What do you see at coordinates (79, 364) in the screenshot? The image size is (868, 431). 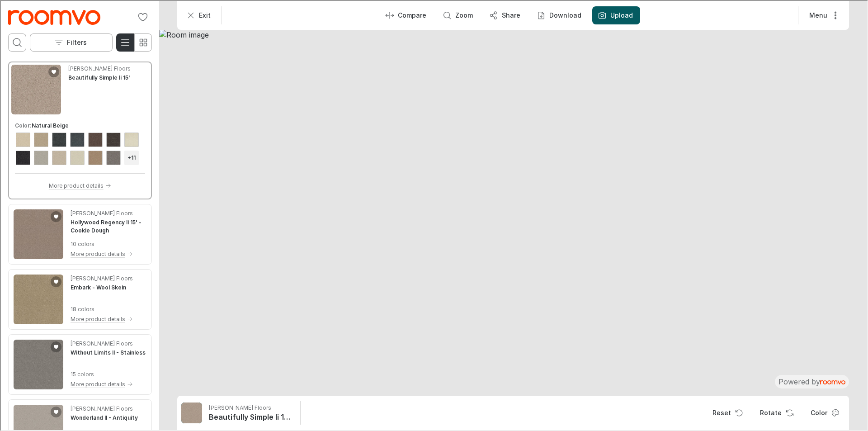 I see `div: See Without Limits II in the room` at bounding box center [79, 364].